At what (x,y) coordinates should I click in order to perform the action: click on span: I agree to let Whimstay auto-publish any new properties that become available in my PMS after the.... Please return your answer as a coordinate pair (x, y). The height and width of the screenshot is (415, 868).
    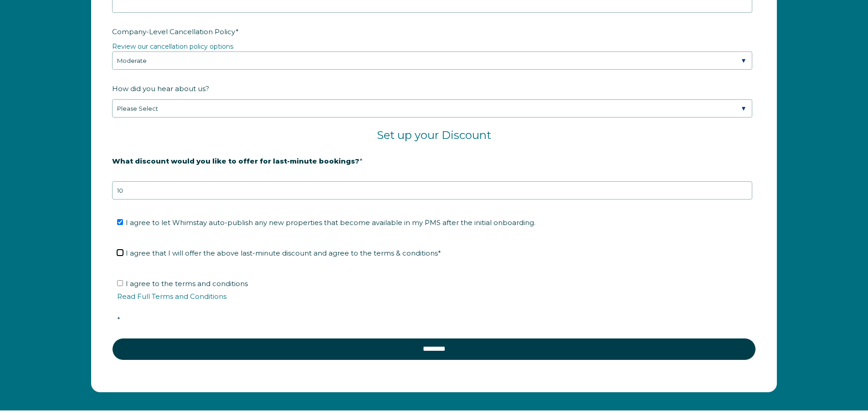
    Looking at the image, I should click on (331, 222).